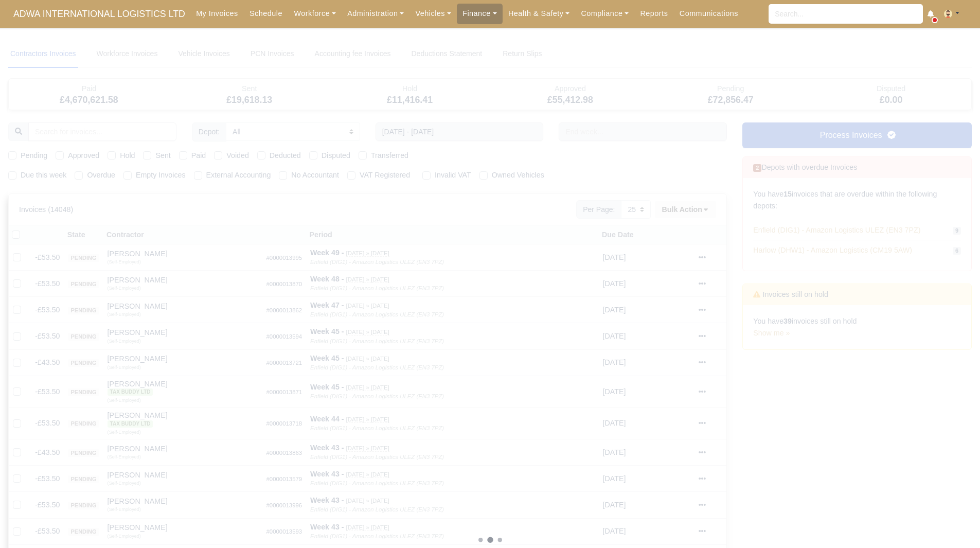 Image resolution: width=980 pixels, height=548 pixels. Describe the element at coordinates (605, 13) in the screenshot. I see `a: Compliance` at that location.